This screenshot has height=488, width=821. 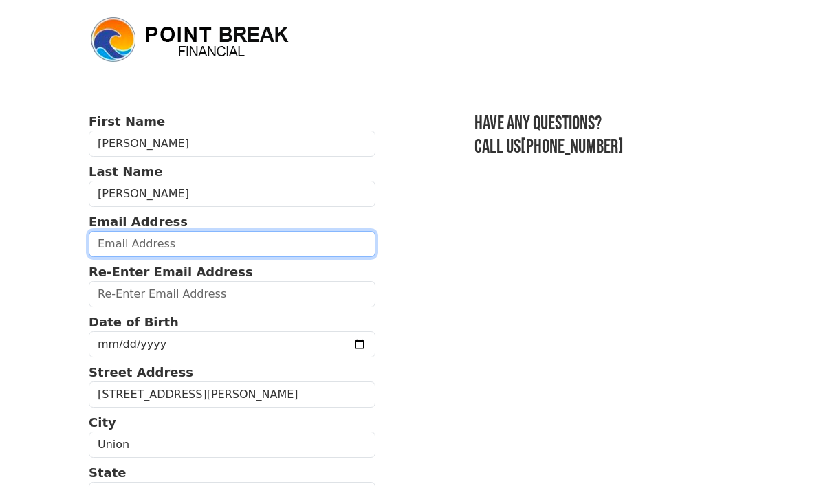 I want to click on strong: Email Address, so click(x=138, y=221).